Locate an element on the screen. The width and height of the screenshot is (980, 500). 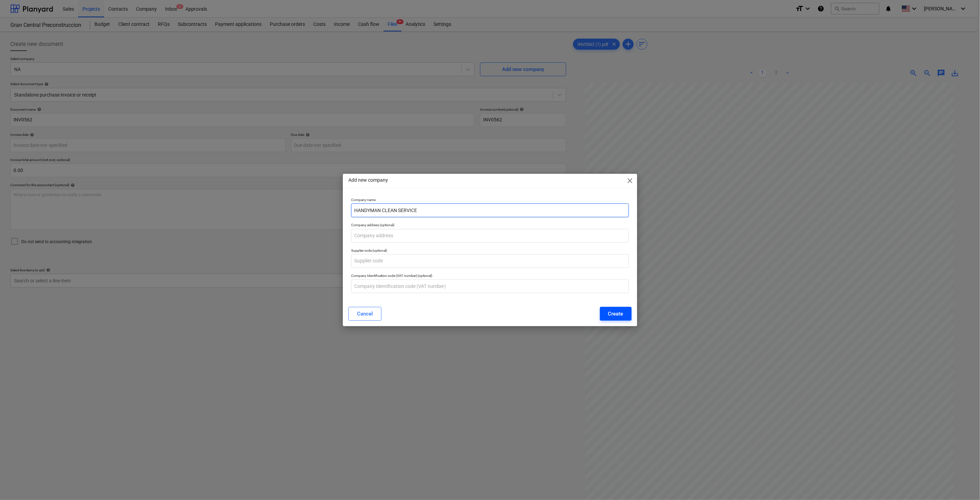
div: Create is located at coordinates (616, 314).